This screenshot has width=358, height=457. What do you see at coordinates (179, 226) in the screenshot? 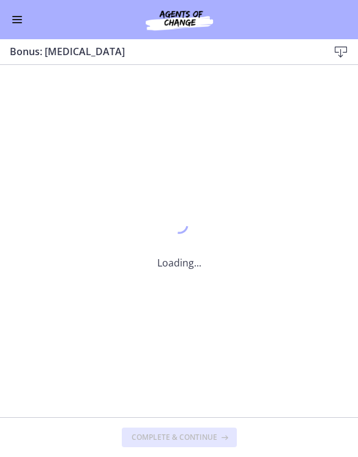
I see `div: 1` at bounding box center [179, 226].